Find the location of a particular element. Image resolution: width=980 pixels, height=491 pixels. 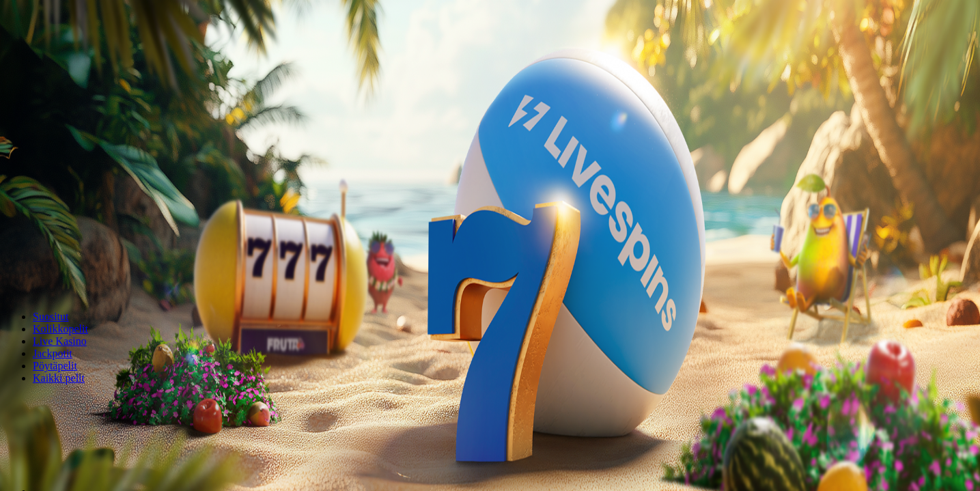

a: Pöytäpelit is located at coordinates (54, 365).